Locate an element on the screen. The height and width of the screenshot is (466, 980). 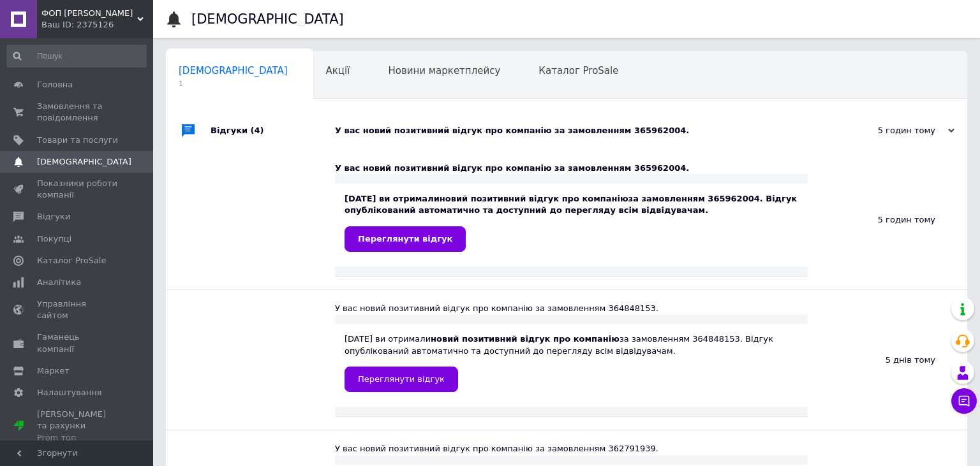
div: Відгуки is located at coordinates (273, 131).